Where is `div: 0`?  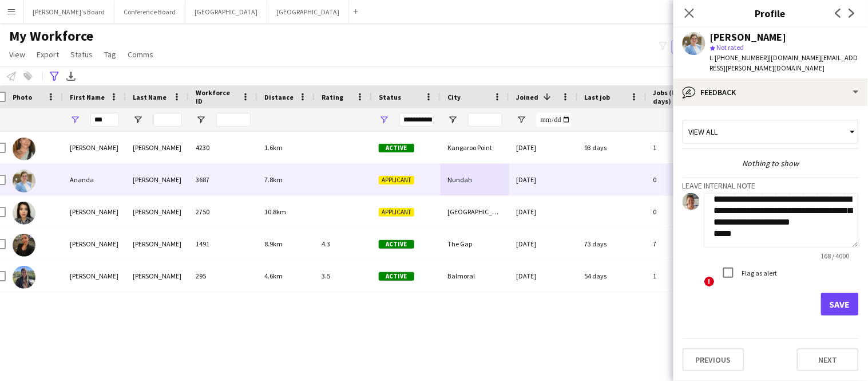
div: 0 is located at coordinates (684, 179).